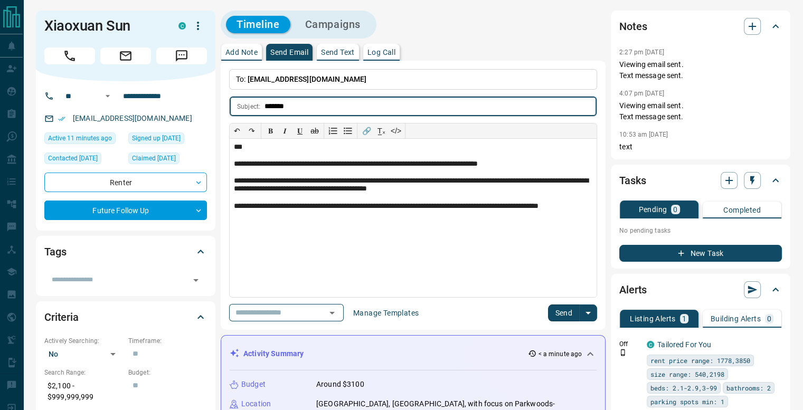  What do you see at coordinates (333, 131) in the screenshot?
I see `button: Numbered list` at bounding box center [333, 131].